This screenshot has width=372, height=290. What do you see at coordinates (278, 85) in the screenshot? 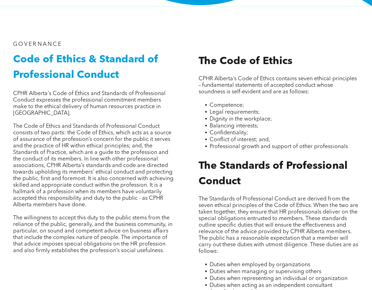
I see `span: CPHR Alberta’s Code of Ethics contains seven ethical principles – fundamental statements of accep...` at bounding box center [278, 85].